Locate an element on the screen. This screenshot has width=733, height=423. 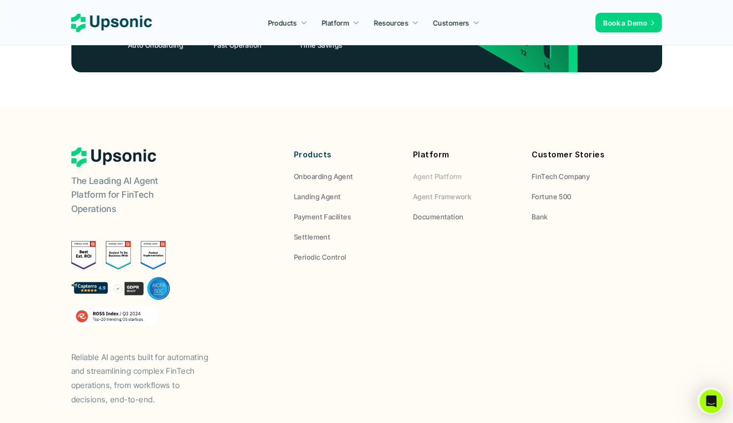
p: Landing Agent is located at coordinates (317, 196).